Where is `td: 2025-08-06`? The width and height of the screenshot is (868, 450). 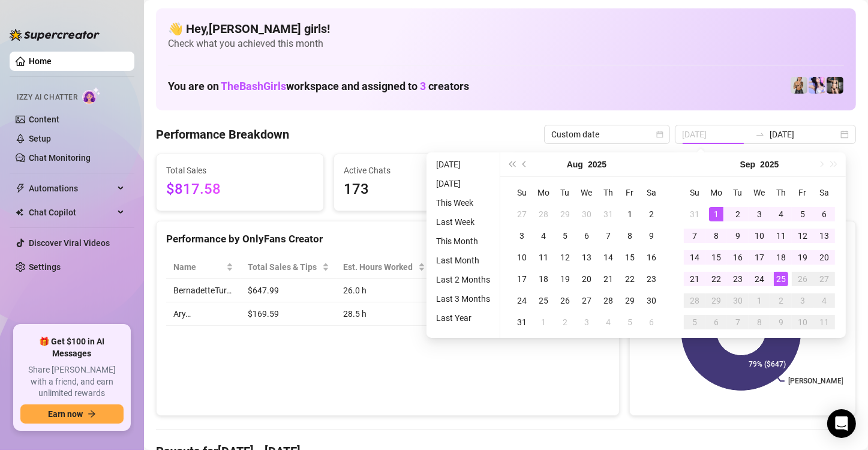
td: 2025-08-06 is located at coordinates (587, 236).